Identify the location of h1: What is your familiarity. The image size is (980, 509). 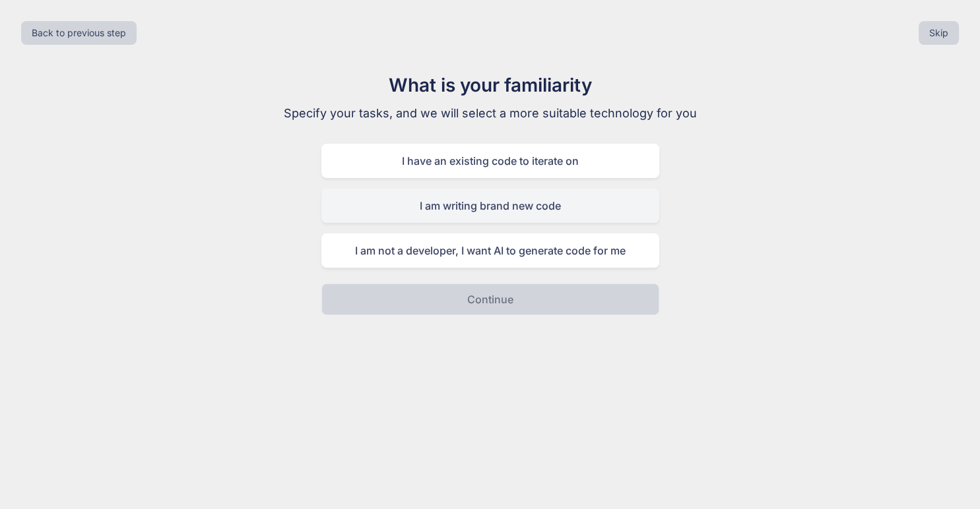
(490, 85).